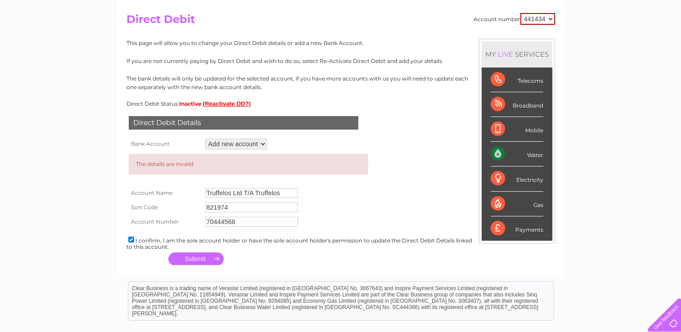 The width and height of the screenshot is (681, 332). What do you see at coordinates (341, 104) in the screenshot?
I see `div: Direct Debit Status:` at bounding box center [341, 104].